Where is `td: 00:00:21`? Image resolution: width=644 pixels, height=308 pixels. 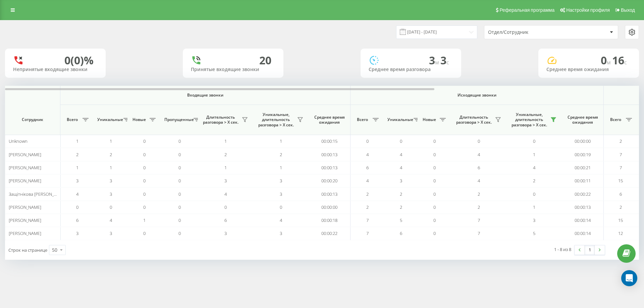
td: 00:00:21 is located at coordinates (583, 167).